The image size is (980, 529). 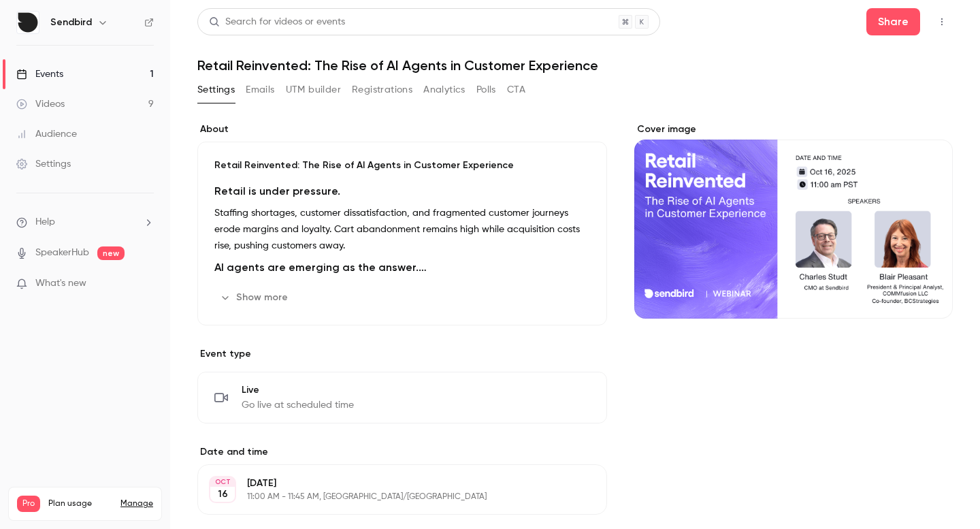 I want to click on span: Live, so click(x=297, y=390).